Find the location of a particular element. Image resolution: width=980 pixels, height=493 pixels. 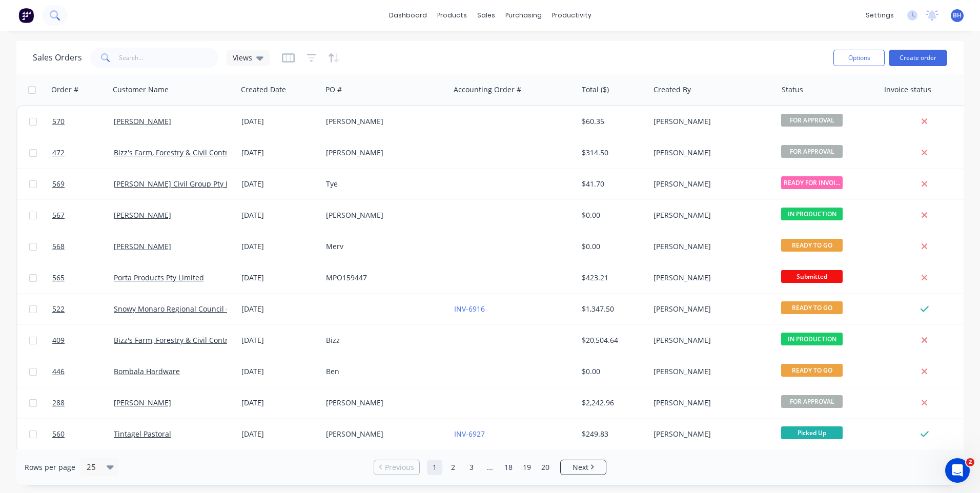

span: Previous is located at coordinates (399, 467).